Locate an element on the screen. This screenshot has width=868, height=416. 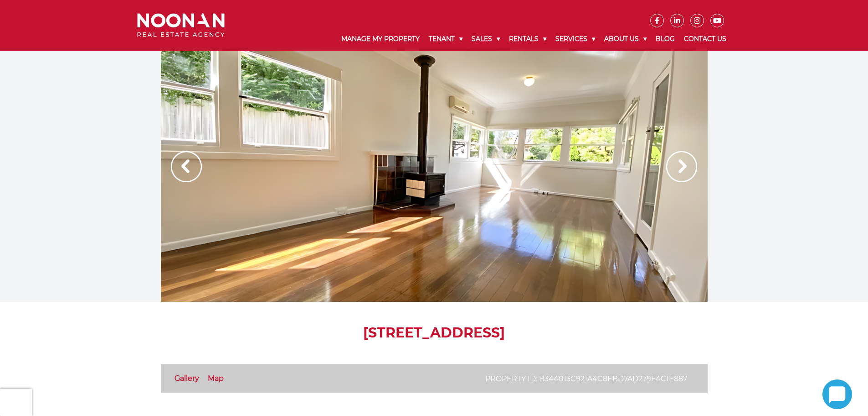
p: Property ID: b344013c921a4c8ebd7ad279e4c1e887 is located at coordinates (586, 378).